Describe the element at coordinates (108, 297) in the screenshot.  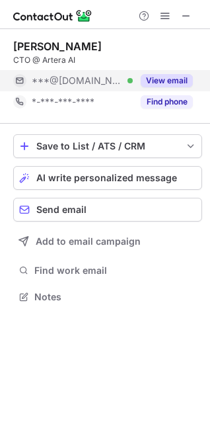
I see `button: Notes` at that location.